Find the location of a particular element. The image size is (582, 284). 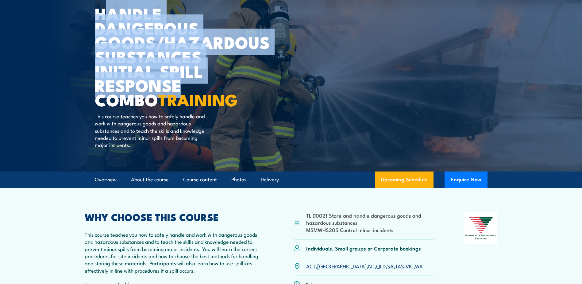

a: Delivery is located at coordinates (270, 179).